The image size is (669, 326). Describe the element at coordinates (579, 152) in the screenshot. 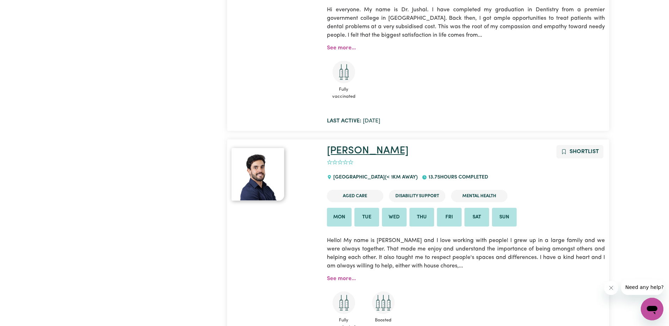

I see `button: Add to shortlist` at that location.